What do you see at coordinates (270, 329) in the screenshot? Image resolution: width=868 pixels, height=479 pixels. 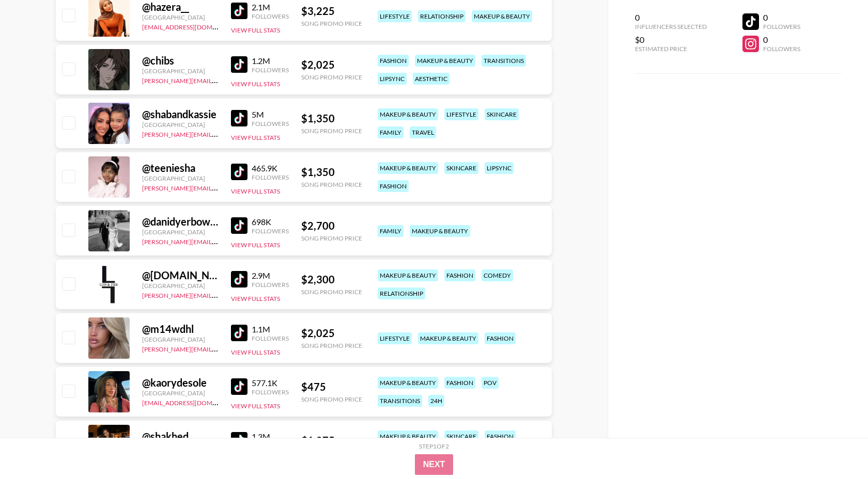 I see `div: 1.1M` at bounding box center [270, 329].